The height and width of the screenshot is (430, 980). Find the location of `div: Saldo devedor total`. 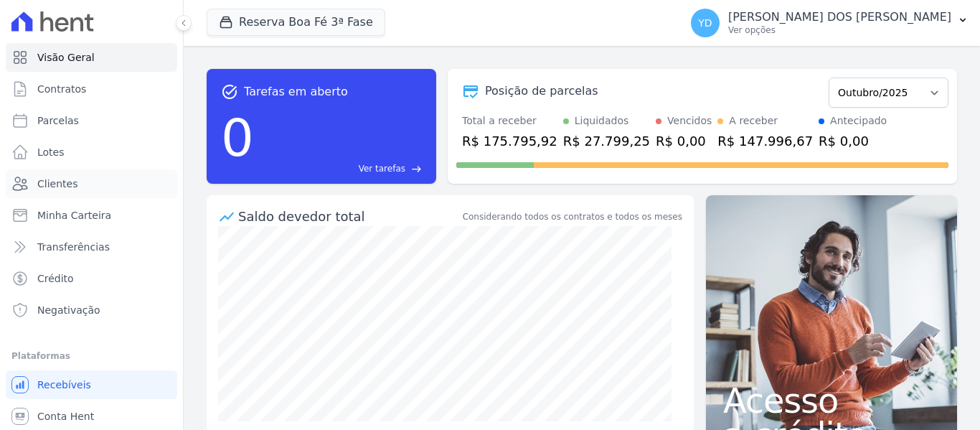

div: Saldo devedor total is located at coordinates (349, 216).